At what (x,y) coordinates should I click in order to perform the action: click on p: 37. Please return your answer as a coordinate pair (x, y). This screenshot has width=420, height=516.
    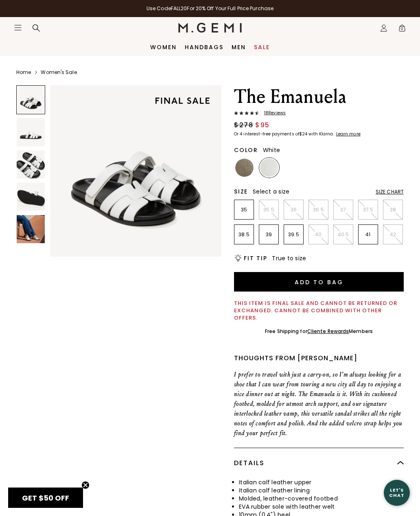
    Looking at the image, I should click on (343, 210).